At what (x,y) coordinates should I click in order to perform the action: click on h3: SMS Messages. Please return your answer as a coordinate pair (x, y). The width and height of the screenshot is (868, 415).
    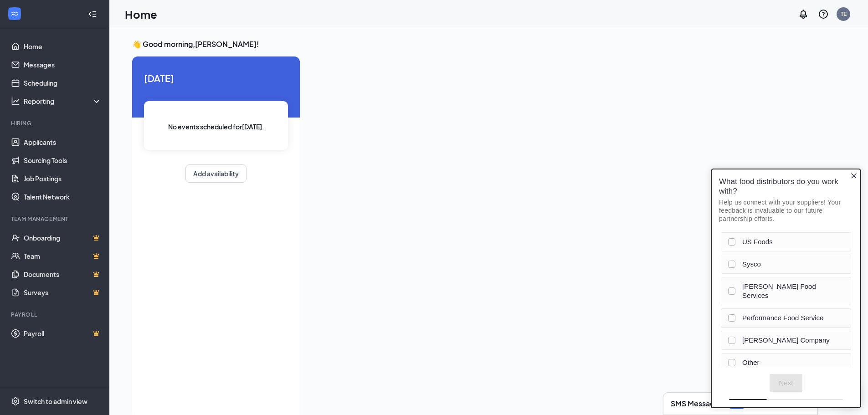
    Looking at the image, I should click on (697, 404).